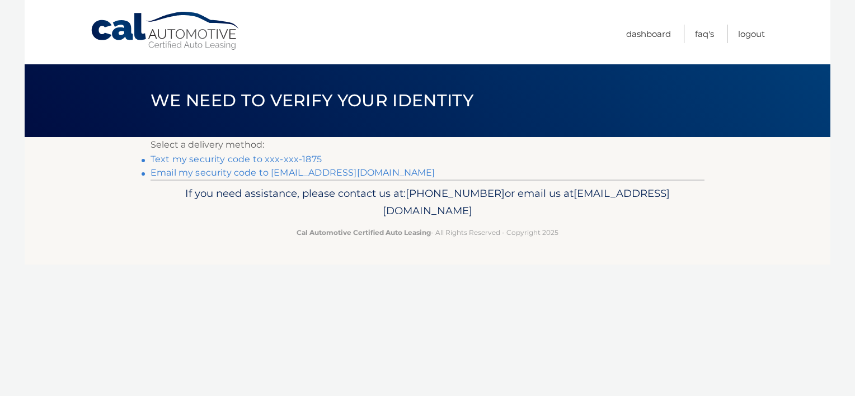 Image resolution: width=855 pixels, height=396 pixels. I want to click on span: We need to verify your identity, so click(312, 100).